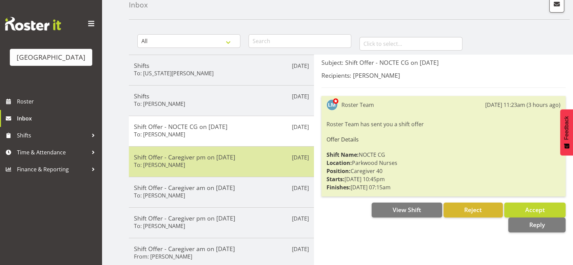 The width and height of the screenshot is (573, 265). I want to click on span: Accept, so click(535, 210).